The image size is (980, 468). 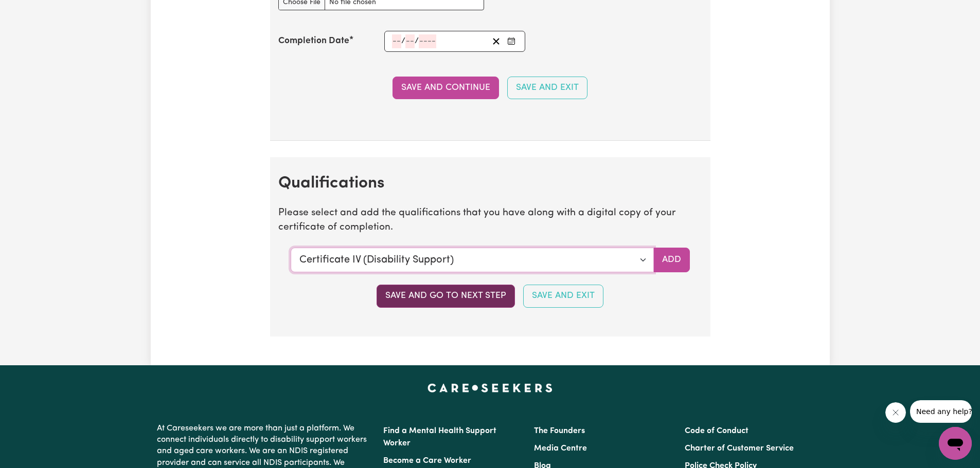 What do you see at coordinates (559, 431) in the screenshot?
I see `a: The Founders` at bounding box center [559, 431].